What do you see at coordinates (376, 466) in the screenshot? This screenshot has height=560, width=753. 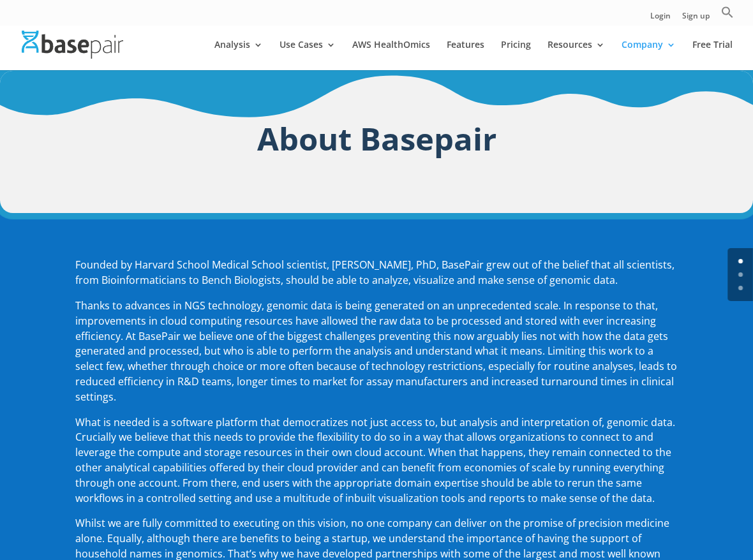 I see `p: What is needed is a software platform that democratizes not just access to, but analysis and inte...` at bounding box center [376, 466].